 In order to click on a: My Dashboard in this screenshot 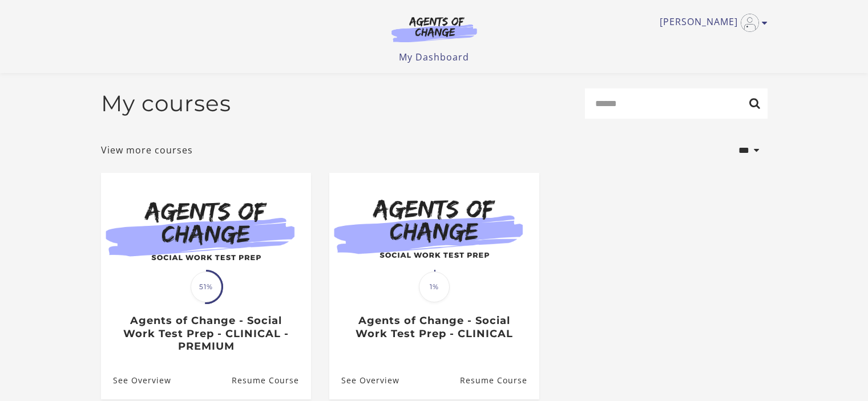, I will do `click(434, 57)`.